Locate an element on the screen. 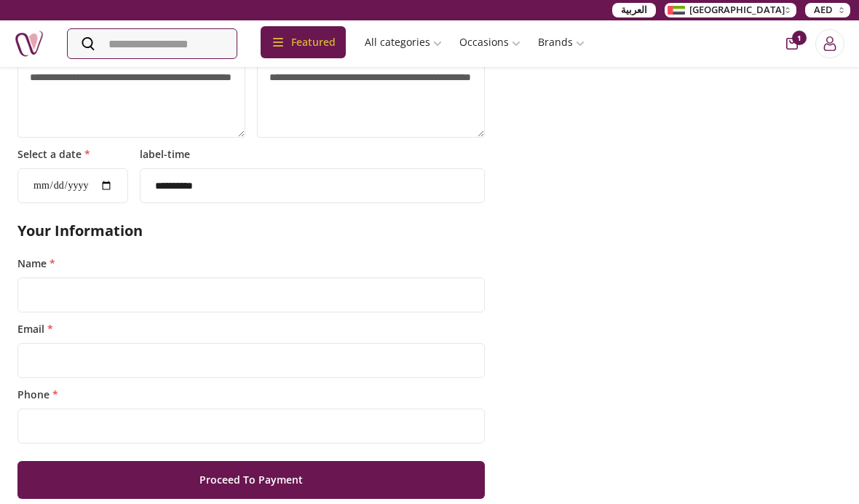  button: Proceed To Payment is located at coordinates (251, 480).